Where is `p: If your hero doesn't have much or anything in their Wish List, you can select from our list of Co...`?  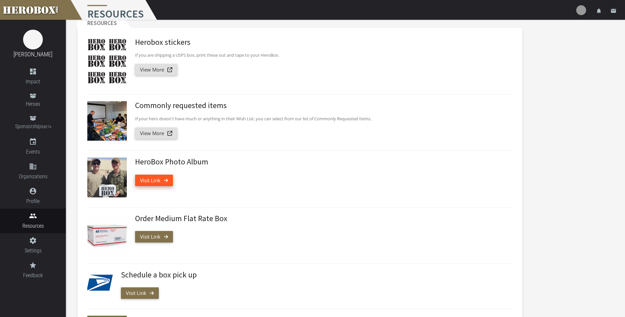
p: If your hero doesn't have much or anything in their Wish List, you can select from our list of Co... is located at coordinates (321, 119).